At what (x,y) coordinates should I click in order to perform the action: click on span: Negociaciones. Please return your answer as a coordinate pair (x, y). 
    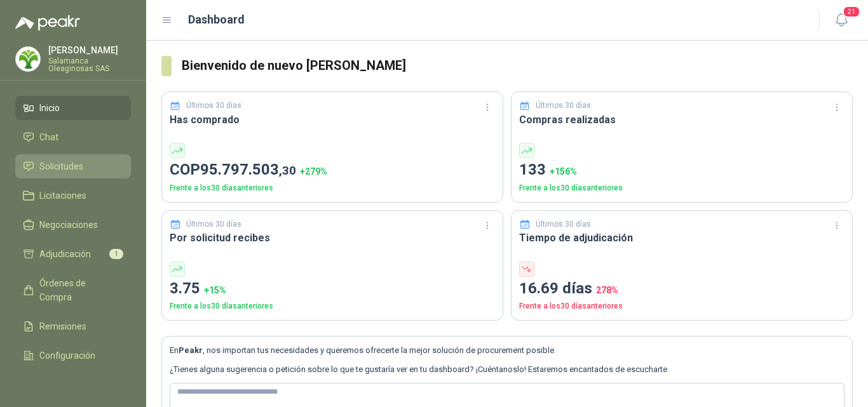
    Looking at the image, I should click on (69, 225).